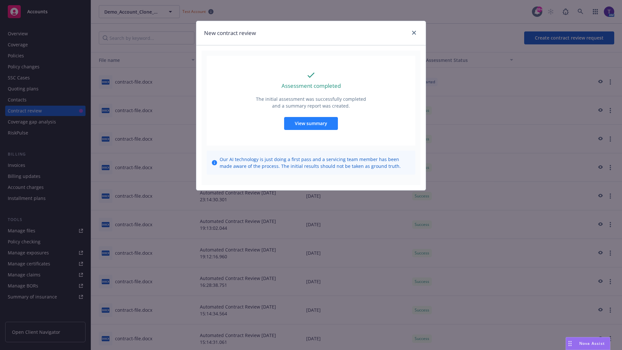 The height and width of the screenshot is (350, 622). I want to click on span: Our AI technology is just doing a first pass and a servicing team member has been made aware of t..., so click(315, 163).